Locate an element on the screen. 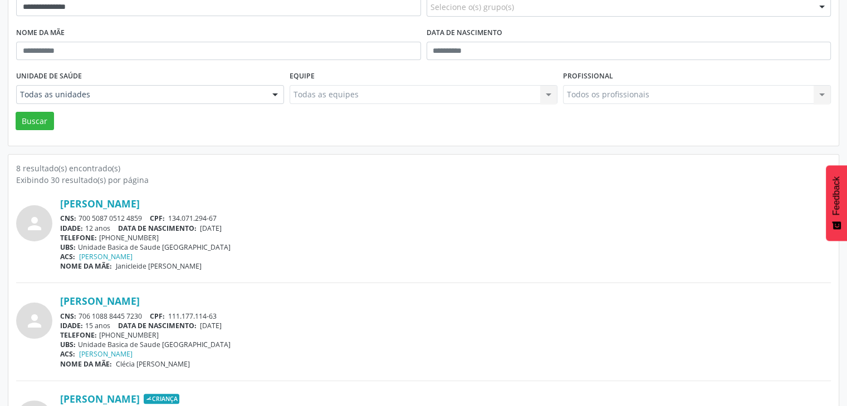 This screenshot has width=847, height=406. span: 134.071.294-67 is located at coordinates (192, 218).